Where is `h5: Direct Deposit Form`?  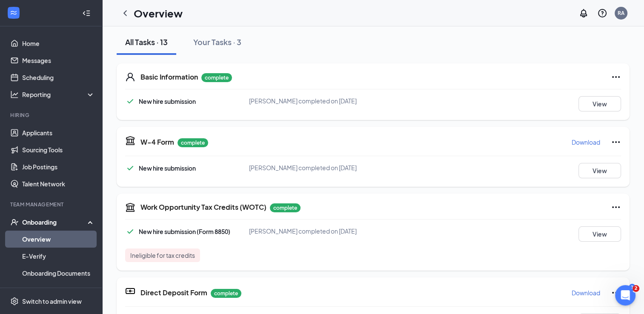 h5: Direct Deposit Form is located at coordinates (174, 293).